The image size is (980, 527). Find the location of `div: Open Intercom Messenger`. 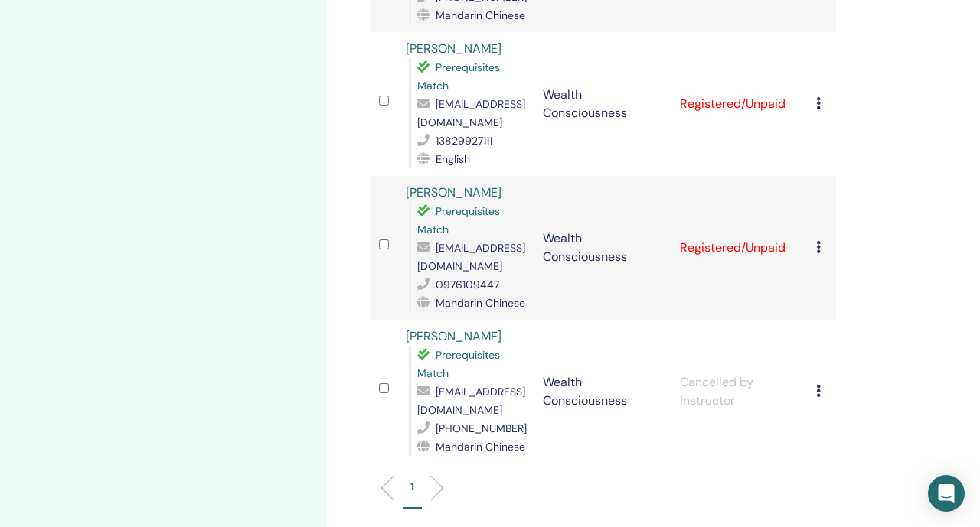

div: Open Intercom Messenger is located at coordinates (947, 494).